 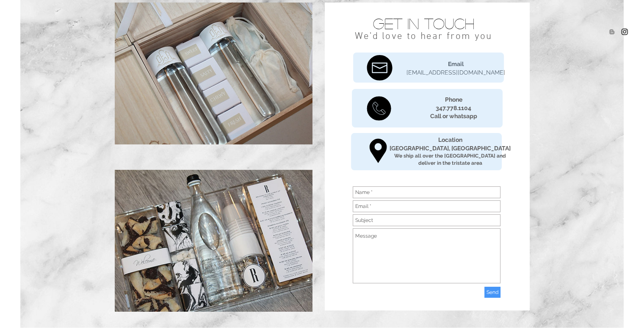 What do you see at coordinates (618, 32) in the screenshot?
I see `ul: Social Bar` at bounding box center [618, 32].